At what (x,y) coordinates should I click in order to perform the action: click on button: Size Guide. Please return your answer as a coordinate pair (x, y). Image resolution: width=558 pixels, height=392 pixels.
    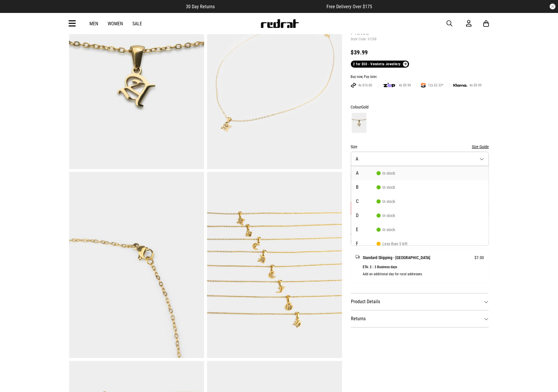
    Looking at the image, I should click on (480, 146).